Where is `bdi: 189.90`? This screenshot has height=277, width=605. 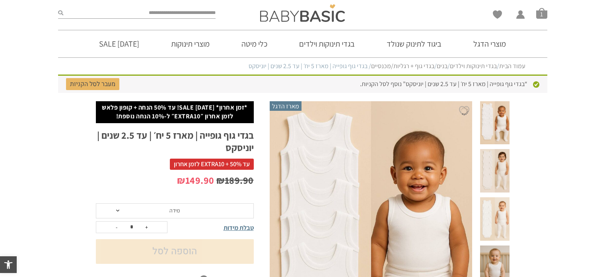
bdi: 189.90 is located at coordinates (235, 180).